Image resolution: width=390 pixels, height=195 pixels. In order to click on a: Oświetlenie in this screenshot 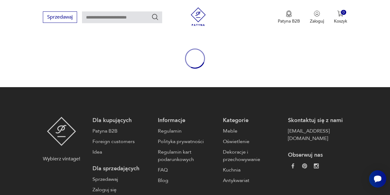, I will do `click(252, 141)`.